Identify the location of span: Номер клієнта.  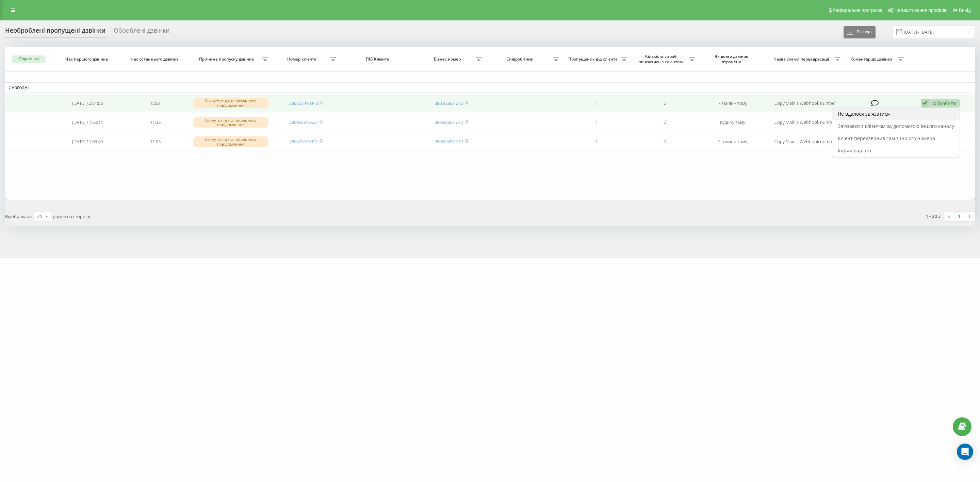
(303, 60).